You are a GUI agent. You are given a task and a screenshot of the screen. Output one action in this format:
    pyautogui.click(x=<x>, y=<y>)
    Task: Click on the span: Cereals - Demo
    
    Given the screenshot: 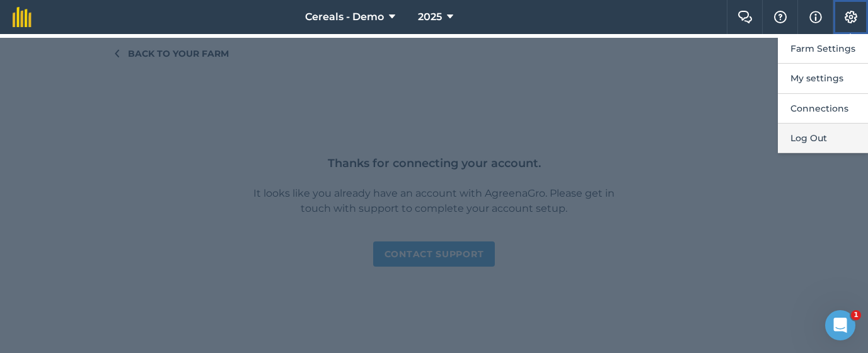 What is the action you would take?
    pyautogui.click(x=344, y=17)
    